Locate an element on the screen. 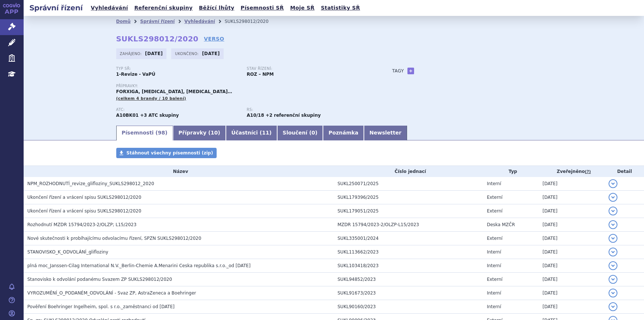  span: 10 is located at coordinates (214, 132).